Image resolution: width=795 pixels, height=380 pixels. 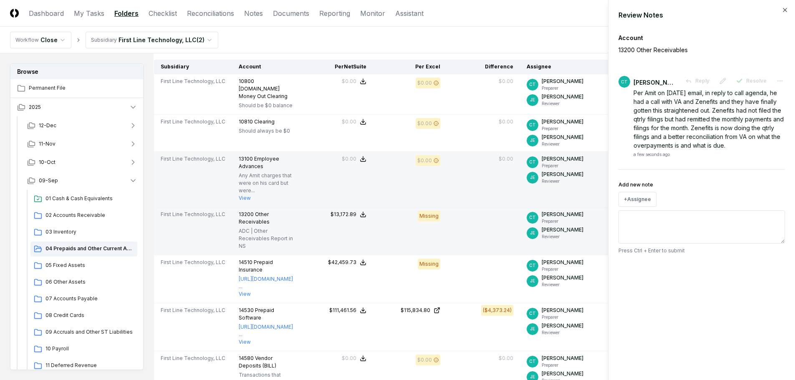 What do you see at coordinates (652, 154) in the screenshot?
I see `div: a few seconds ago` at bounding box center [652, 154].